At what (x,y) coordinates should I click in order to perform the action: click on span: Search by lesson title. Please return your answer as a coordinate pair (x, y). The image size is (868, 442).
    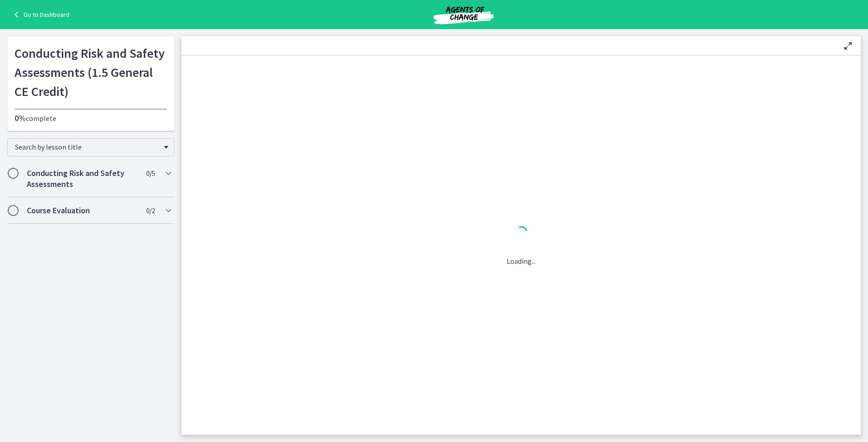
    Looking at the image, I should click on (87, 146).